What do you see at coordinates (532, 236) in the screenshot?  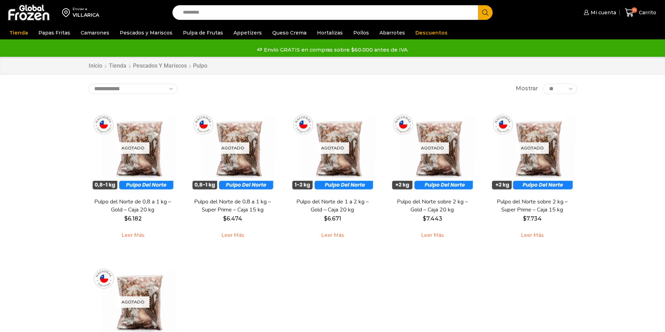 I see `a: Leé más sobre “Pulpo del Norte sobre 2 kg - Super Prime - Caja 15 kg”` at bounding box center [532, 236].